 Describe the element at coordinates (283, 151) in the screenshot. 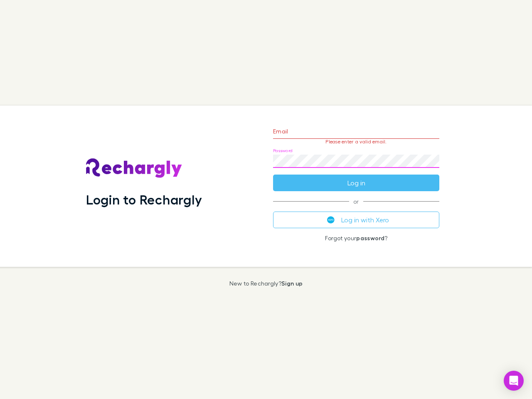

I see `label: Password` at that location.